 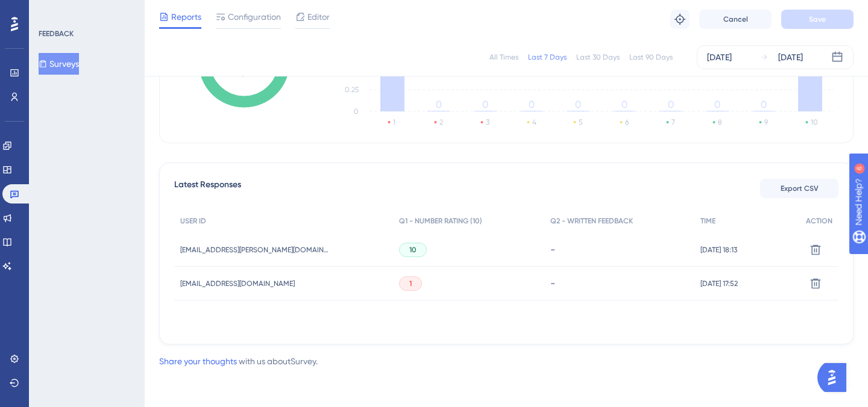 I want to click on span: Q2 - WRITTEN FEEDBACK, so click(x=591, y=221).